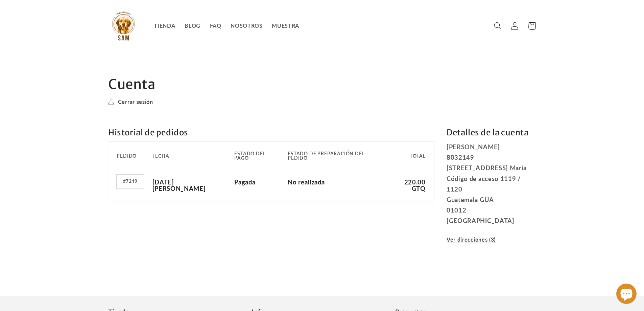 Image resolution: width=644 pixels, height=311 pixels. I want to click on h2: Historial de pedidos, so click(271, 132).